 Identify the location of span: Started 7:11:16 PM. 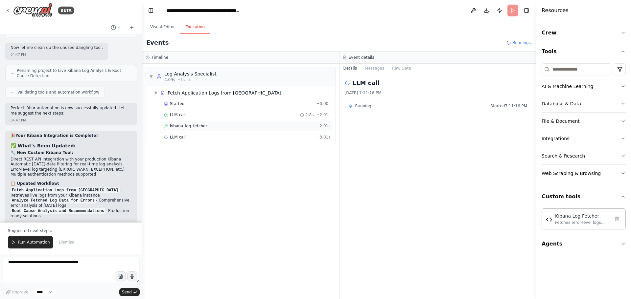
(509, 106).